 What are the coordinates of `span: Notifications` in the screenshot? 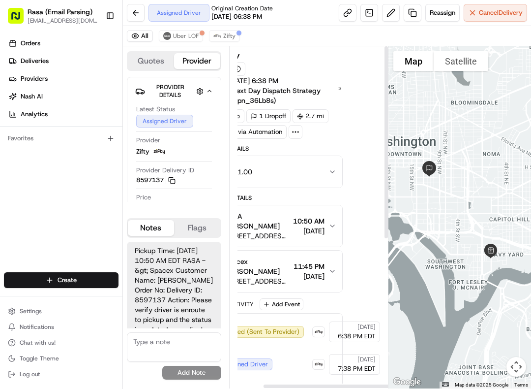 It's located at (37, 327).